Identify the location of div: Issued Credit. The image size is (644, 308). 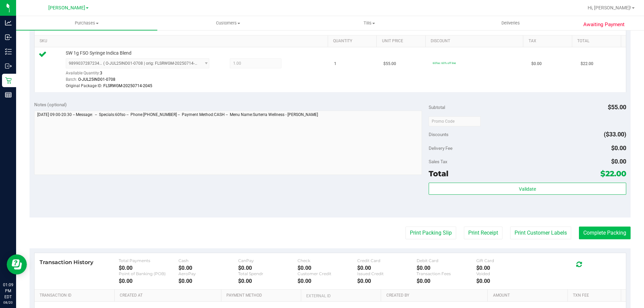
(387, 273).